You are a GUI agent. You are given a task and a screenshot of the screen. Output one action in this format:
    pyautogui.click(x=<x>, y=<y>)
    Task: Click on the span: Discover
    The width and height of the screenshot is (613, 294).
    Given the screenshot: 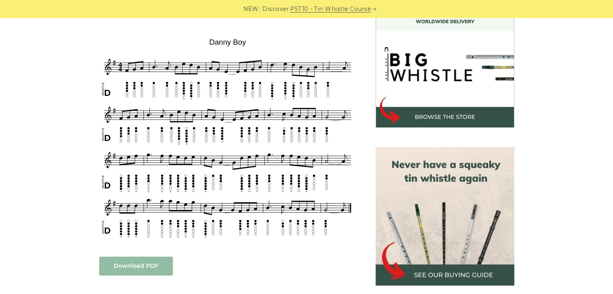 What is the action you would take?
    pyautogui.click(x=276, y=9)
    